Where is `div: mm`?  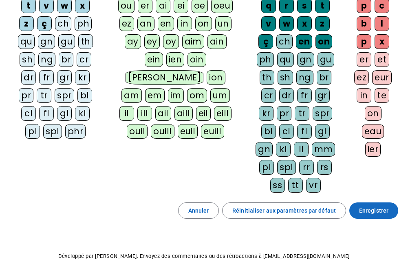 div: mm is located at coordinates (323, 149).